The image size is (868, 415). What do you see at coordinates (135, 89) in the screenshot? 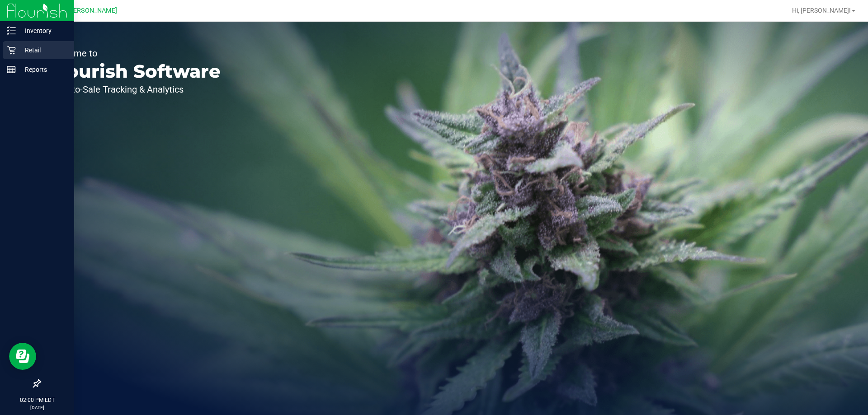
I see `p: Seed-to-Sale Tracking & Analytics` at bounding box center [135, 89].